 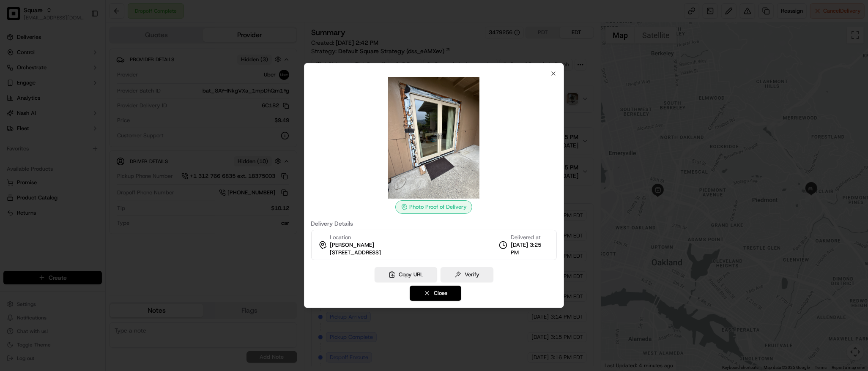 I want to click on button: Verify, so click(x=467, y=275).